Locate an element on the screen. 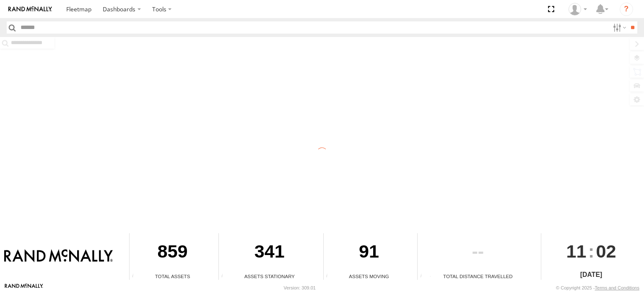 Image resolution: width=644 pixels, height=292 pixels. div: Total number of assets current in transit. is located at coordinates (330, 277).